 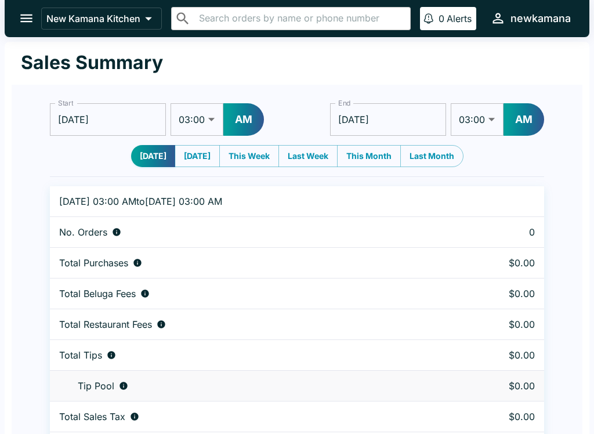 What do you see at coordinates (248, 294) in the screenshot?
I see `div: Fees paid by diners to Beluga` at bounding box center [248, 294].